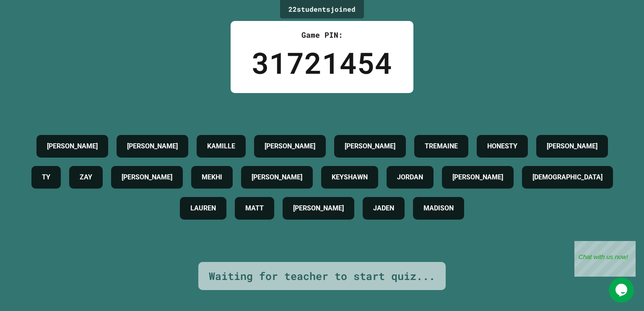  I want to click on h4: HONESTY, so click(502, 146).